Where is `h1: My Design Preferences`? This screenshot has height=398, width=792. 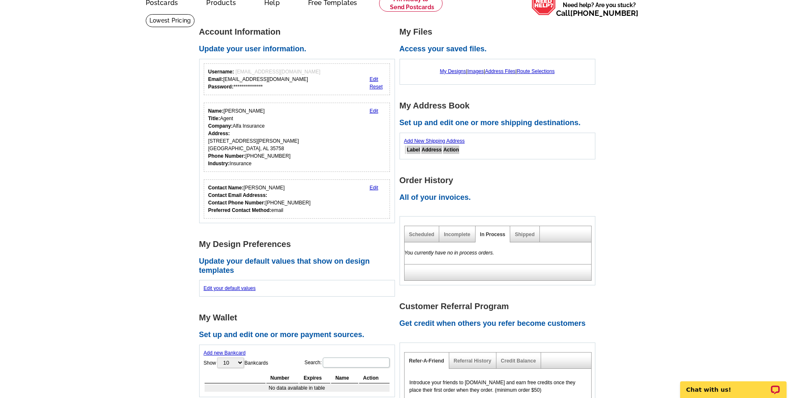
h1: My Design Preferences is located at coordinates (299, 244).